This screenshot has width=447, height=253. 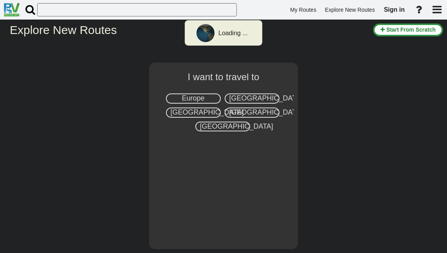 I want to click on img: RvPlanetLogo.png, so click(x=12, y=10).